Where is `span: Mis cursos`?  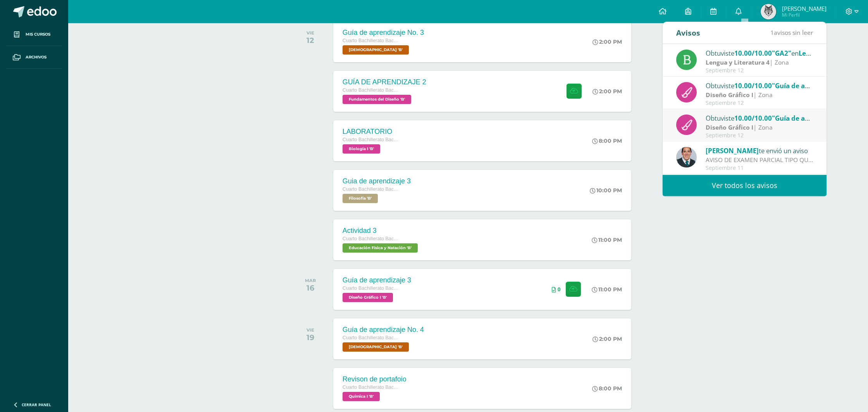 span: Mis cursos is located at coordinates (38, 35).